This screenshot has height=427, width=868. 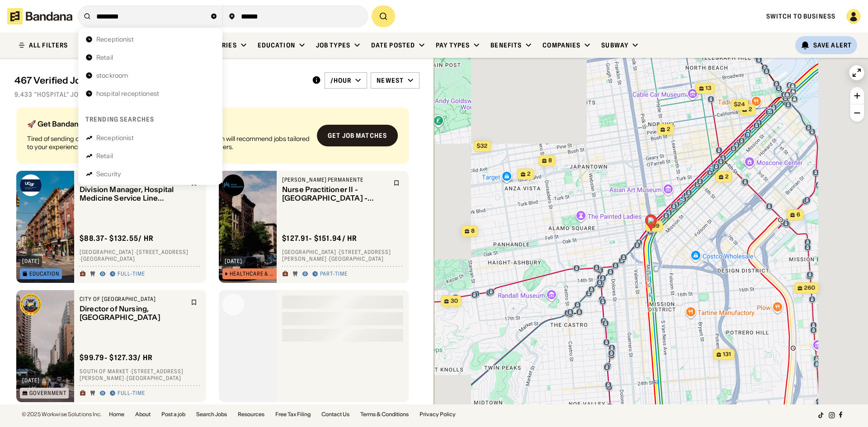 I want to click on span: 131, so click(x=727, y=354).